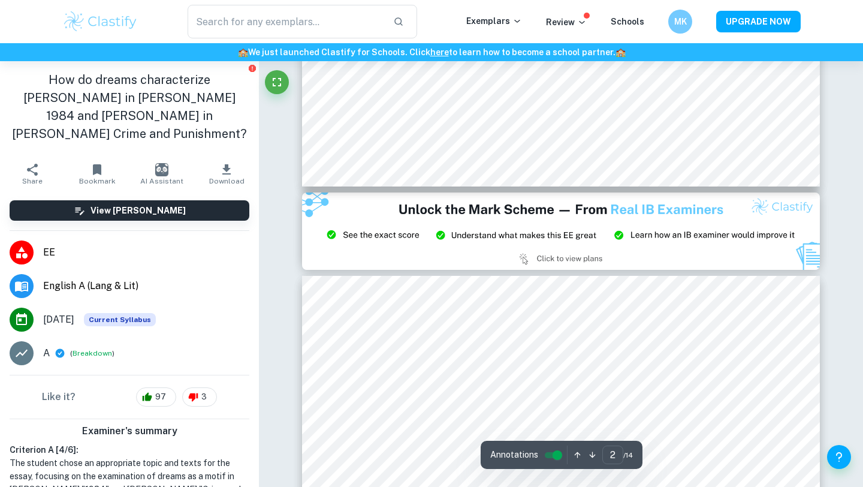 The image size is (863, 487). I want to click on p: Exemplars, so click(494, 21).